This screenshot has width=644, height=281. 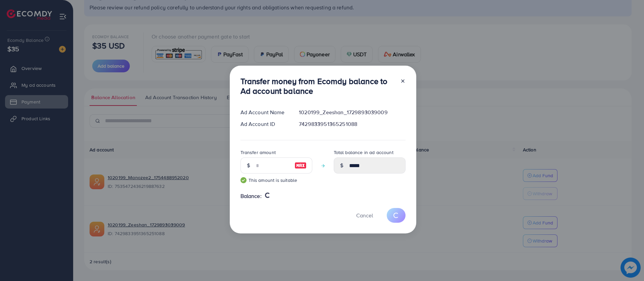 What do you see at coordinates (352, 112) in the screenshot?
I see `div: 1020199_Zeeshan_1729893039009` at bounding box center [352, 112].